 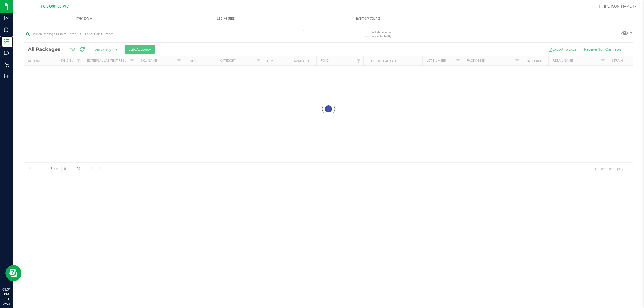 What do you see at coordinates (7, 76) in the screenshot?
I see `inline-svg: Reports` at bounding box center [7, 76].